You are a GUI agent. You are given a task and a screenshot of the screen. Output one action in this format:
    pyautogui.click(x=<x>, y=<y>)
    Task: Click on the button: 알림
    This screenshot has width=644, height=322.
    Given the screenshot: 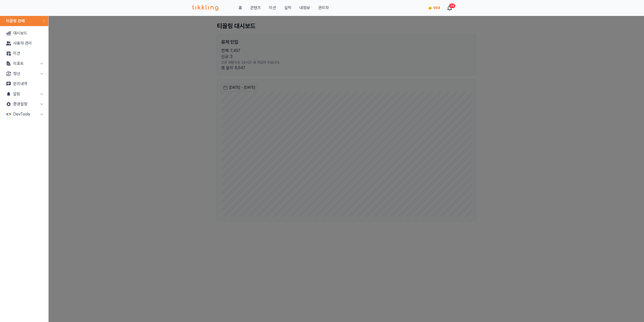 What is the action you would take?
    pyautogui.click(x=24, y=94)
    